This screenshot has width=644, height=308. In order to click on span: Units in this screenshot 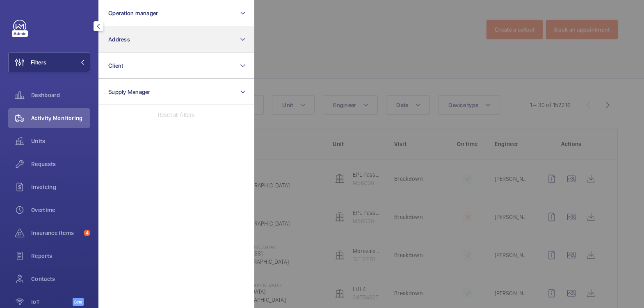, I will do `click(61, 141)`.